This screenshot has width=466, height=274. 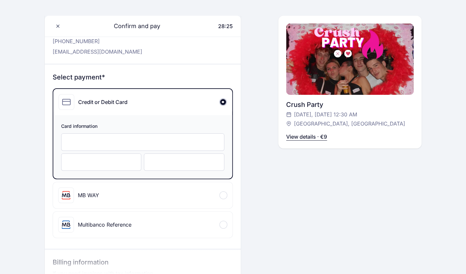 I want to click on span: Confirm and pay, so click(x=133, y=26).